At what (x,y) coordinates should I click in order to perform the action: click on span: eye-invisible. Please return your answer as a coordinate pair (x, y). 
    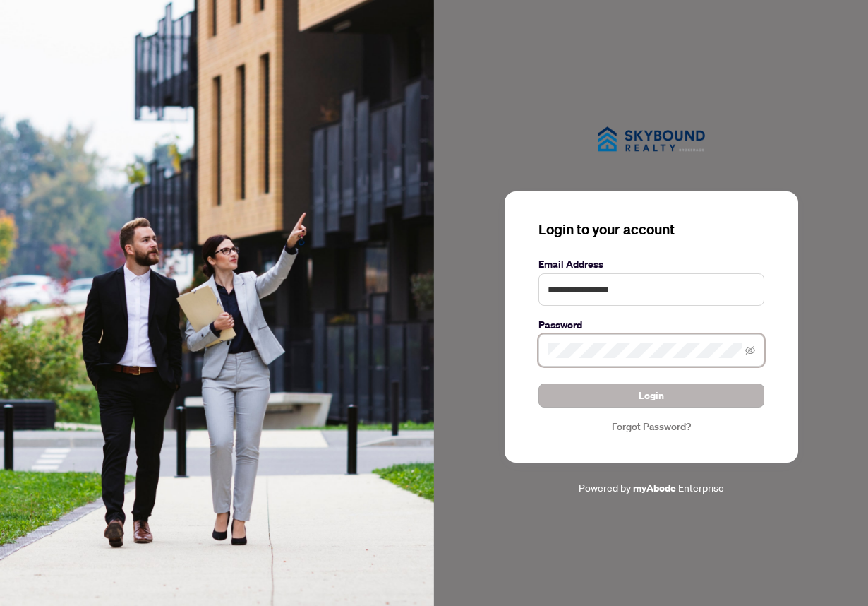
    Looking at the image, I should click on (750, 350).